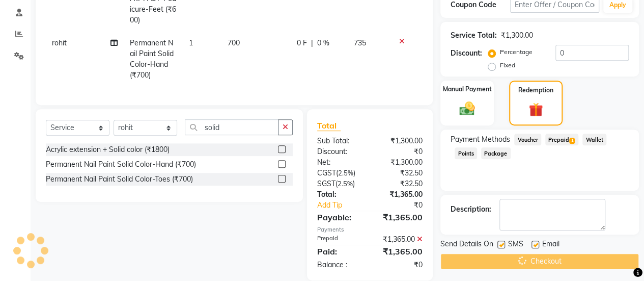 This screenshot has height=281, width=644. I want to click on span: Total, so click(329, 126).